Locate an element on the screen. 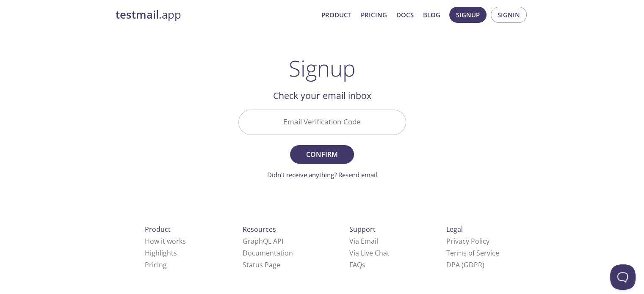 This screenshot has height=294, width=644. a: Via Live Chat is located at coordinates (369, 253).